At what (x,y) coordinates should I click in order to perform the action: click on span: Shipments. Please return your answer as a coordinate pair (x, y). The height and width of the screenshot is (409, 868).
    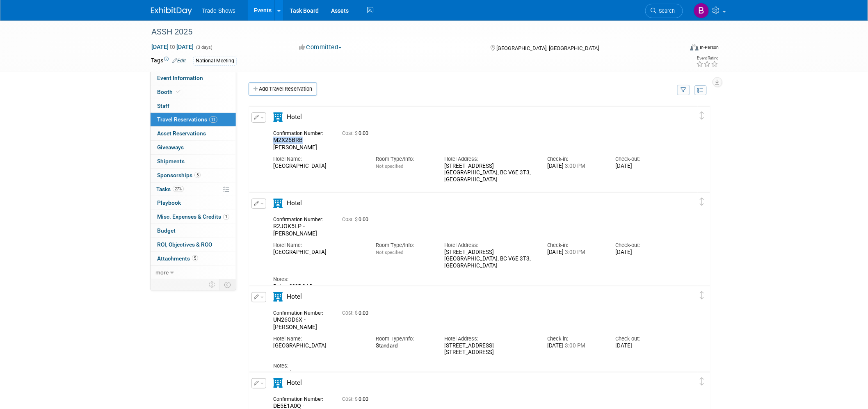
    Looking at the image, I should click on (171, 161).